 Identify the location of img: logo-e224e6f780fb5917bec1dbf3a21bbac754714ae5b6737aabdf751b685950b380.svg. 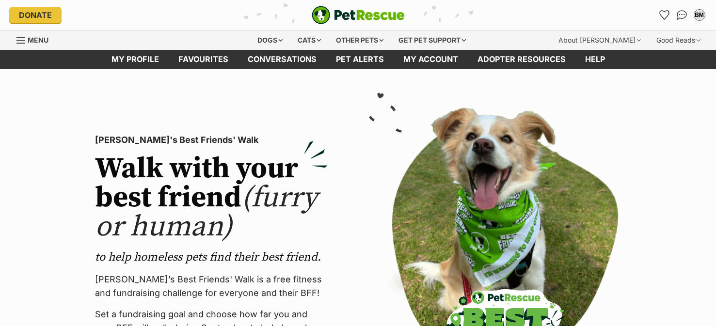
(358, 15).